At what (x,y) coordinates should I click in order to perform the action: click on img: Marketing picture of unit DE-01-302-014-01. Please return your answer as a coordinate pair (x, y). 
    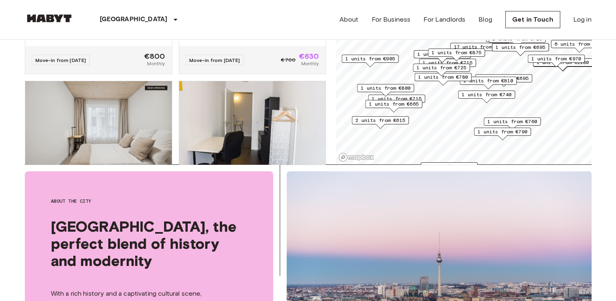
    Looking at the image, I should click on (253, 130).